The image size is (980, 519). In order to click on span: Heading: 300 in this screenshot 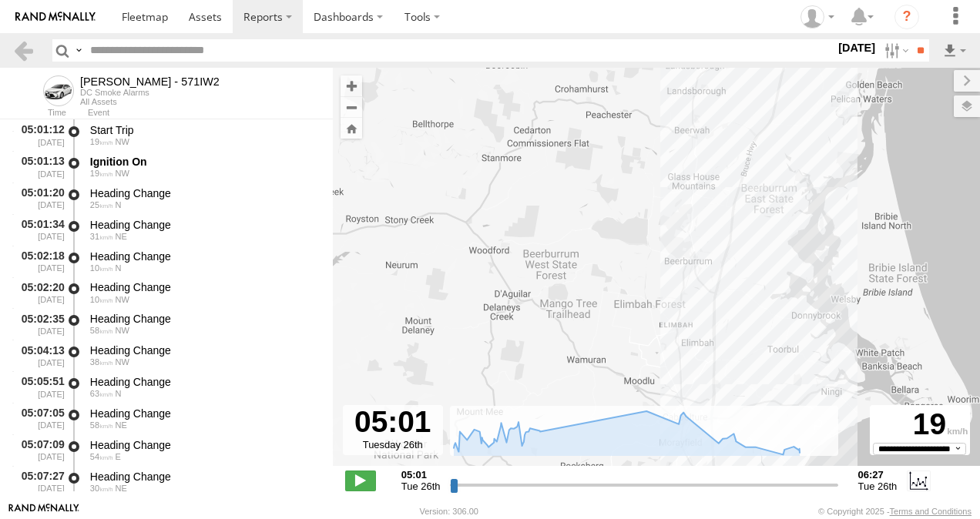, I will do `click(123, 331)`.